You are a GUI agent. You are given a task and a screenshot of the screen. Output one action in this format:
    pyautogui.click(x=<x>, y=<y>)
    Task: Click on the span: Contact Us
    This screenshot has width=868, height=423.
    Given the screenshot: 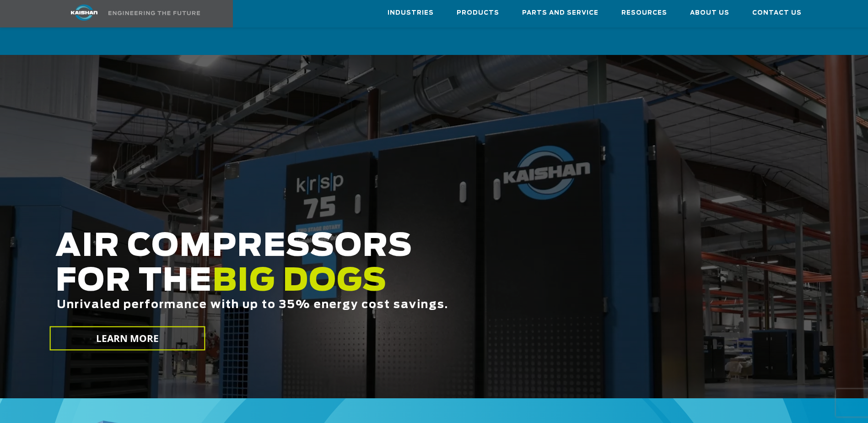 What is the action you would take?
    pyautogui.click(x=777, y=13)
    